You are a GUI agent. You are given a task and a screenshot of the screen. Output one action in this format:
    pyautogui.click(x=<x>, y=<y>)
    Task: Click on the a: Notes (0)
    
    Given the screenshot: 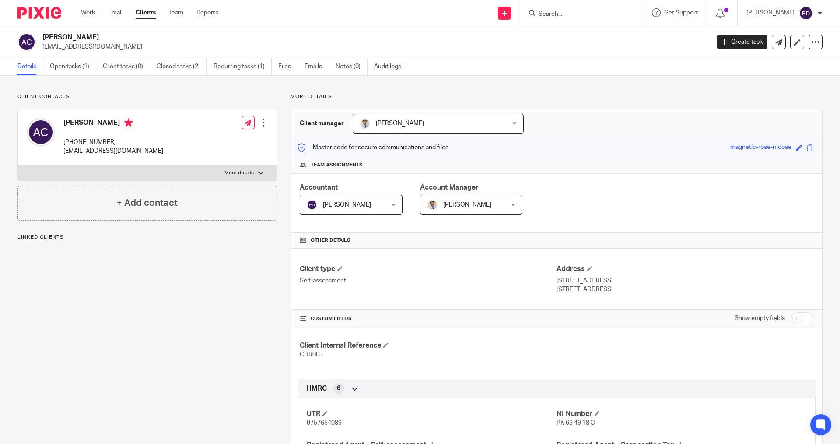 What is the action you would take?
    pyautogui.click(x=351, y=66)
    